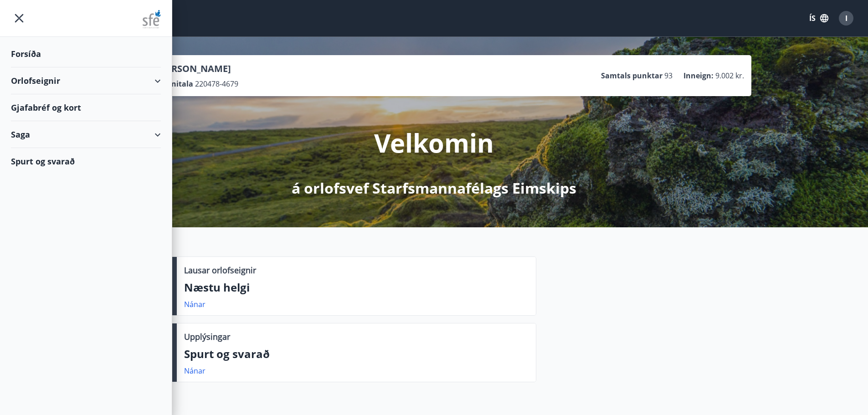  What do you see at coordinates (85, 161) in the screenshot?
I see `div: Spurt og svarað` at bounding box center [85, 161].